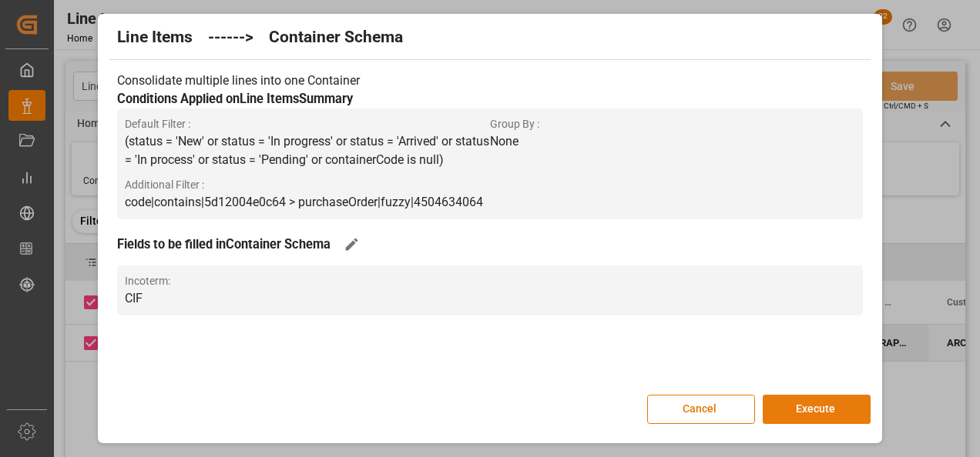  I want to click on h2: Line Items, so click(155, 38).